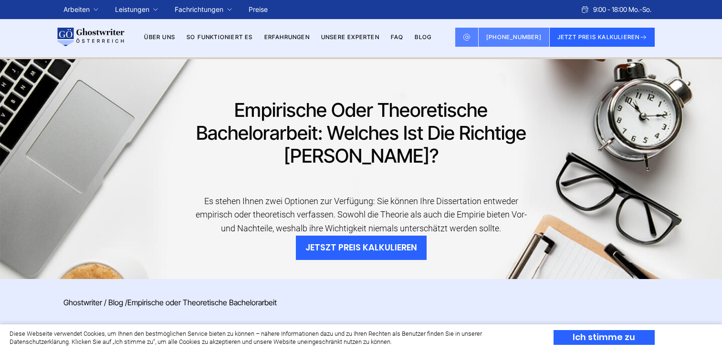 The image size is (722, 352). I want to click on span: Empirische oder Theoretische Bachelorarbeit, so click(202, 302).